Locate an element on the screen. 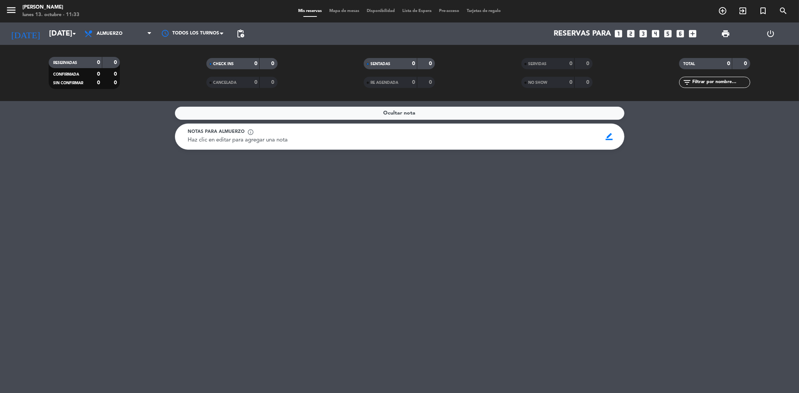  span: TOTAL is located at coordinates (689, 64).